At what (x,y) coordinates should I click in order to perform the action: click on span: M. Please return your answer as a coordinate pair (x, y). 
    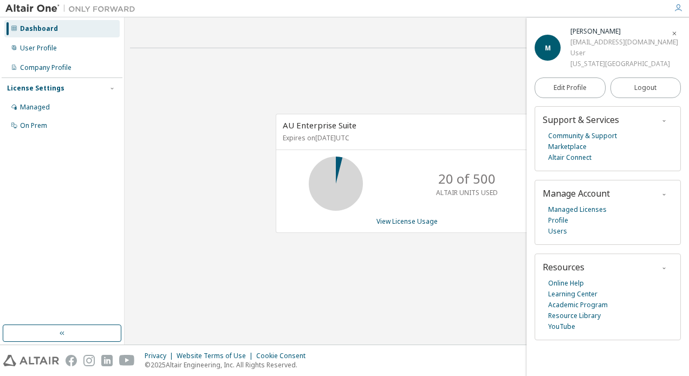
    Looking at the image, I should click on (548, 48).